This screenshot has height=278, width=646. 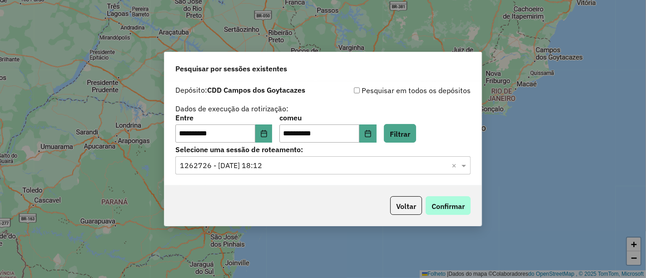 I want to click on font: comeu, so click(x=290, y=118).